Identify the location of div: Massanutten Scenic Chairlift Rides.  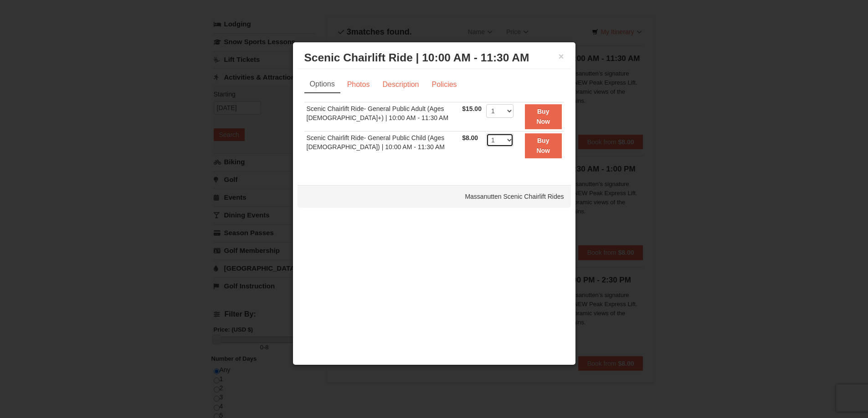
(434, 197).